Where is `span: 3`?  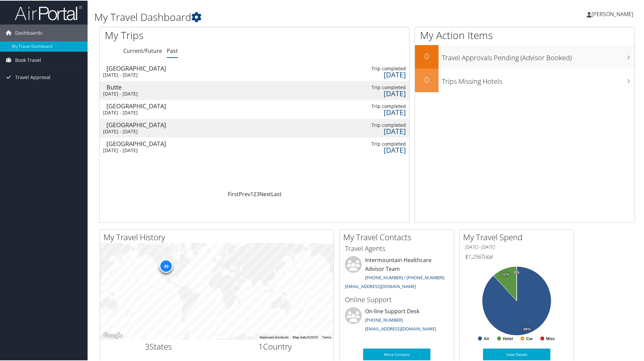
span: 3 is located at coordinates (147, 345).